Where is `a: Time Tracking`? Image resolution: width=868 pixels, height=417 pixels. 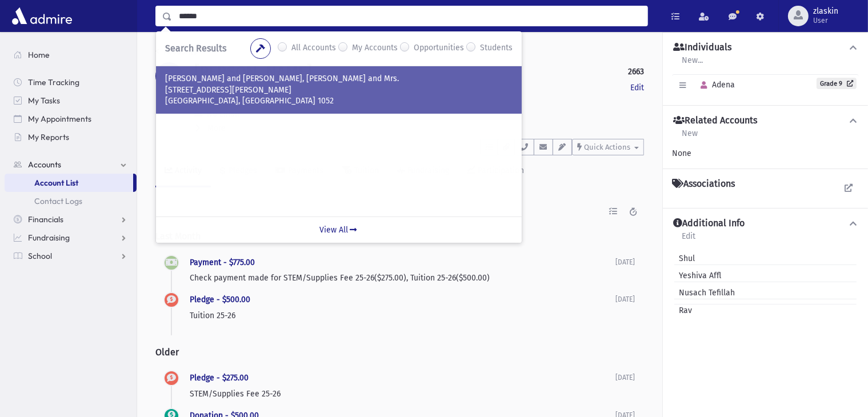
a: Time Tracking is located at coordinates (71, 82).